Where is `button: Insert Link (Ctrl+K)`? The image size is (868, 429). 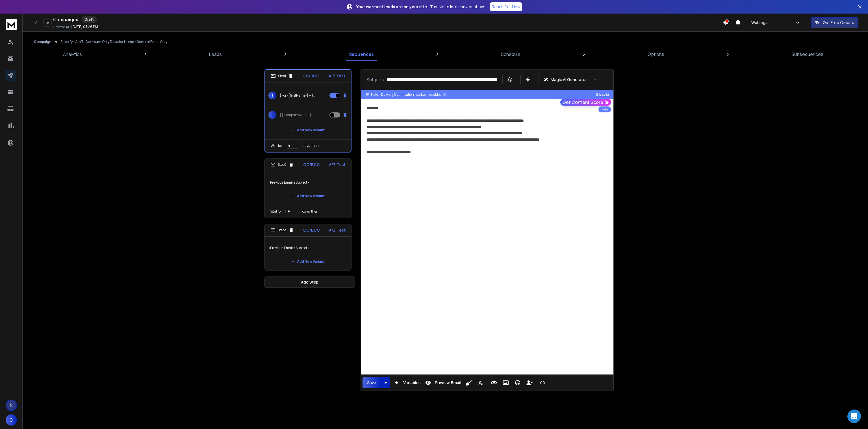
button: Insert Link (Ctrl+K) is located at coordinates (494, 383).